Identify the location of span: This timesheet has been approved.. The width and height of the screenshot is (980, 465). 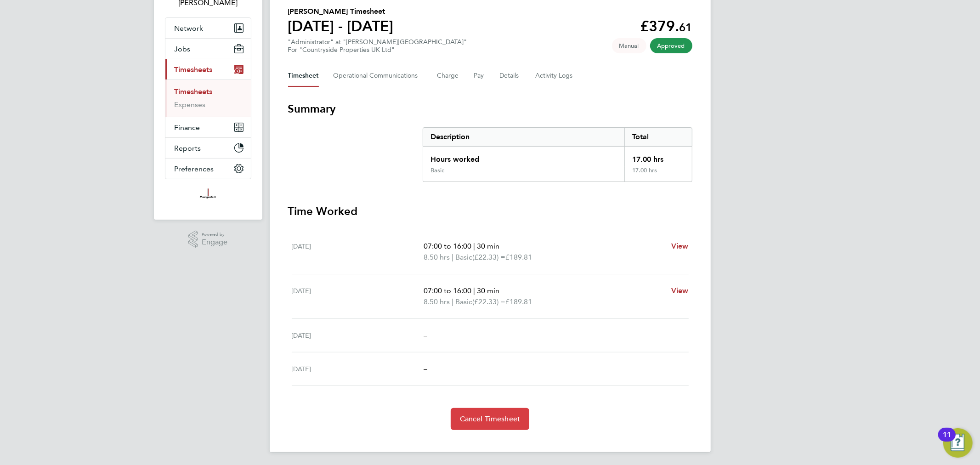
(671, 45).